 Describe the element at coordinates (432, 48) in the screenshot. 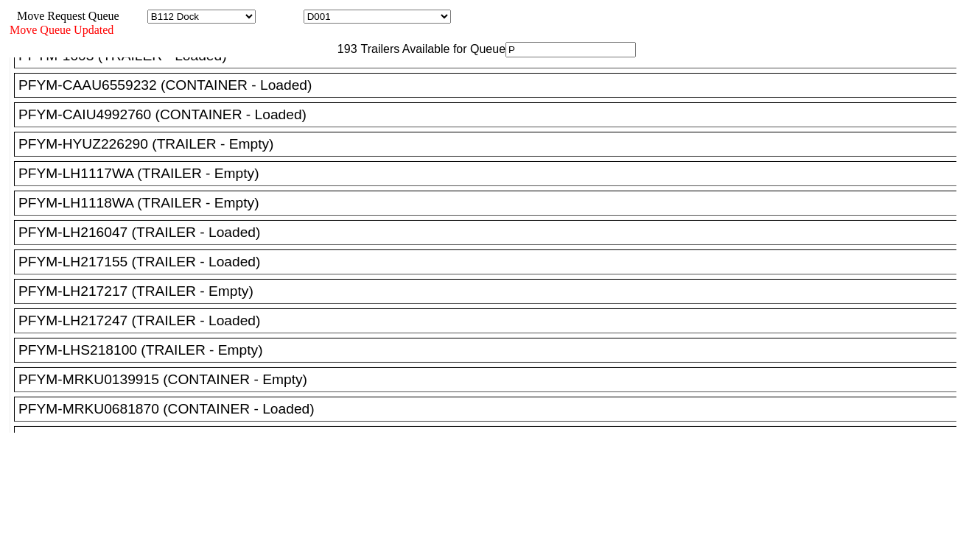

I see `span: Trailers Available for Queue` at that location.